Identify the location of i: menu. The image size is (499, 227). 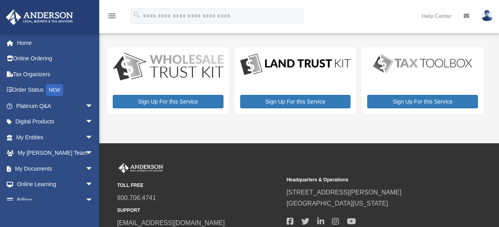
(112, 16).